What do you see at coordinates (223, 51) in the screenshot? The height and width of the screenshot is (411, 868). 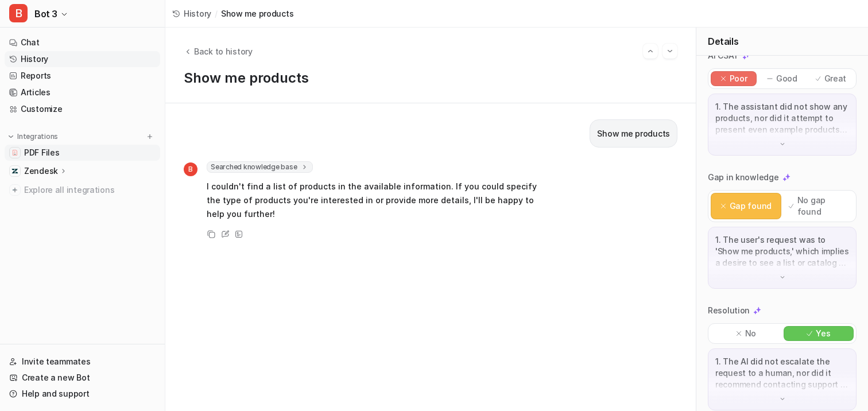 I see `span: Back to history` at bounding box center [223, 51].